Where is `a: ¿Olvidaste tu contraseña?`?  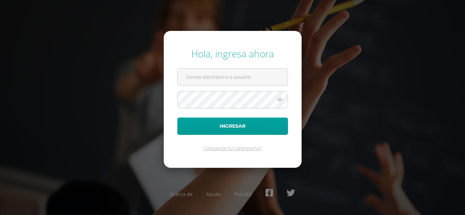
a: ¿Olvidaste tu contraseña? is located at coordinates (232, 148).